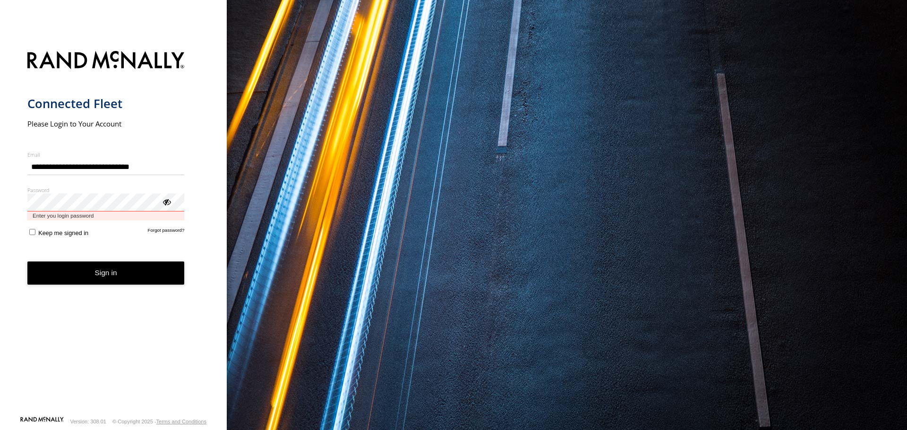 This screenshot has width=907, height=430. Describe the element at coordinates (106, 190) in the screenshot. I see `label: Password` at that location.